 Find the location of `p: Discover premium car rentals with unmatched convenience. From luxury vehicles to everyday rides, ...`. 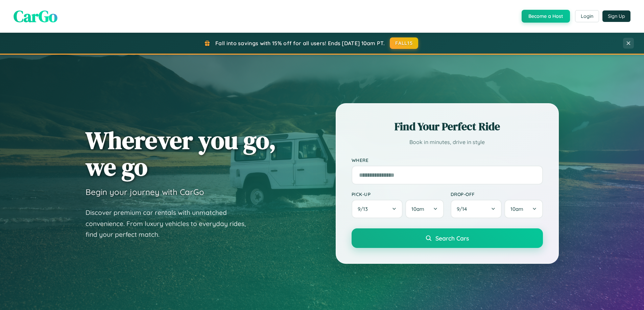

p: Discover premium car rentals with unmatched convenience. From luxury vehicles to everyday rides, ... is located at coordinates (170, 224).